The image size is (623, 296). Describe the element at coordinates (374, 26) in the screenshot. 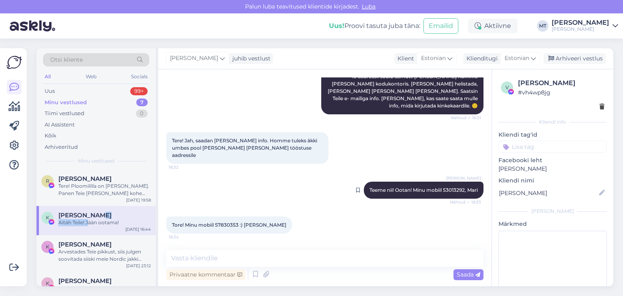

I see `div: Proovi tasuta juba täna:` at that location.